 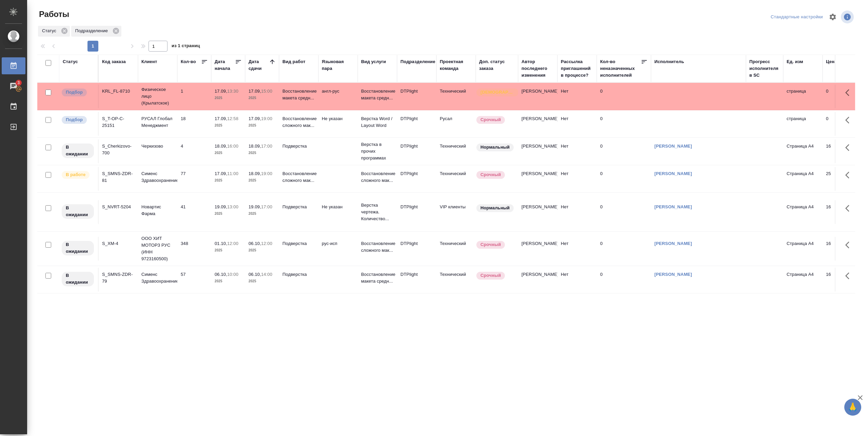 What do you see at coordinates (221, 243) in the screenshot?
I see `p: 01.10,` at bounding box center [221, 243].